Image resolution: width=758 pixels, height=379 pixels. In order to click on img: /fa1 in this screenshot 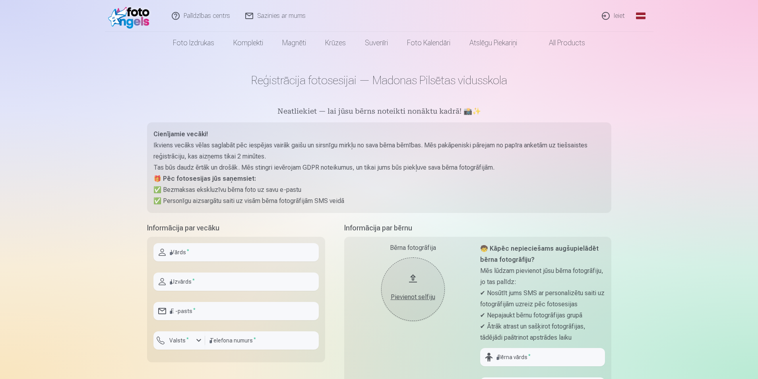, I will do `click(131, 16)`.